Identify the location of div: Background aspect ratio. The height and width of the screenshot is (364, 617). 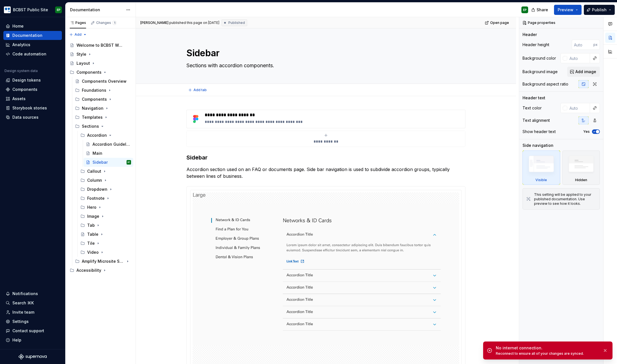
(546, 84).